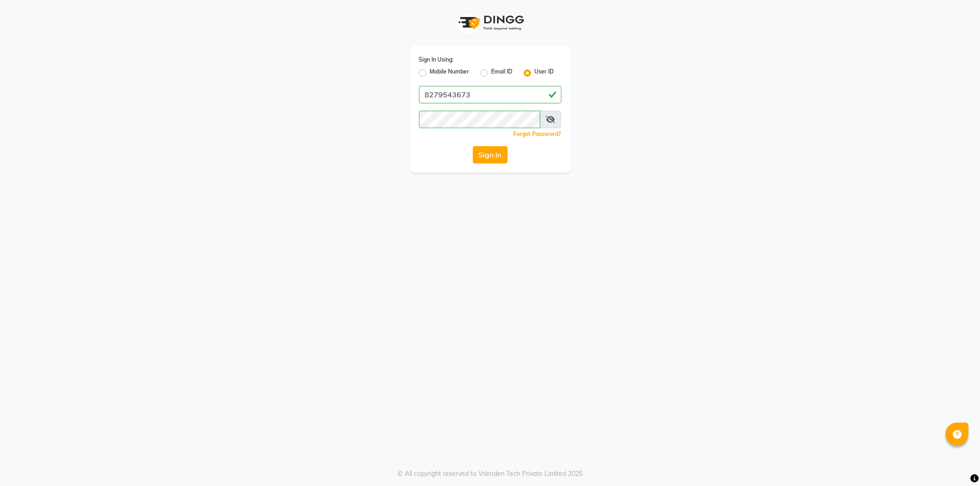 This screenshot has height=486, width=980. Describe the element at coordinates (502, 73) in the screenshot. I see `label: Email ID` at that location.